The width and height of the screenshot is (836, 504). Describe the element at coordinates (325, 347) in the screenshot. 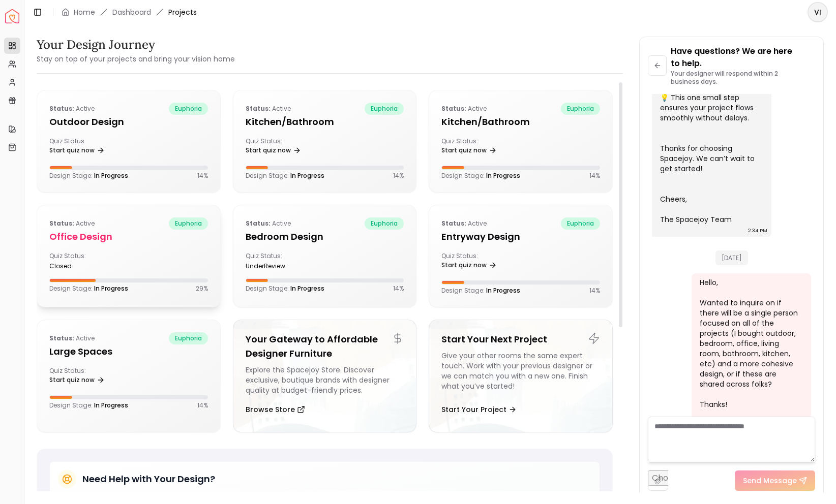

I see `h5: Your Gateway to Affordable Designer Furniture` at that location.